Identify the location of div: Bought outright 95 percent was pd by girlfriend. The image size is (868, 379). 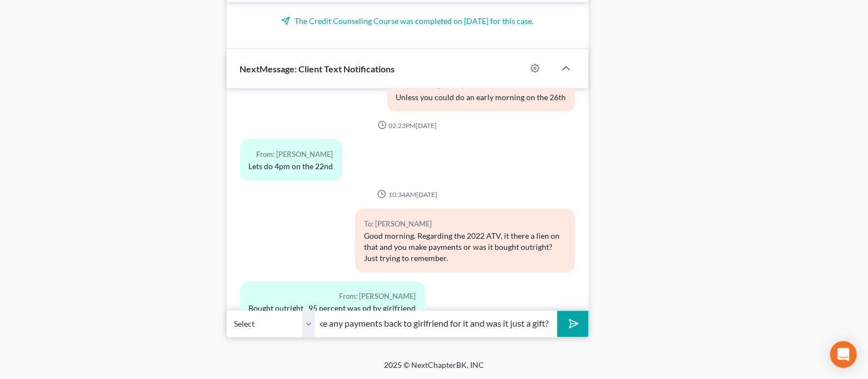
(332, 309).